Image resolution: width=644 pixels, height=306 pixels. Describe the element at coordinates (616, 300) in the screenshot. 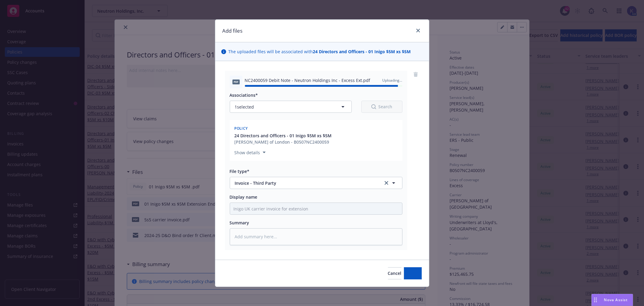

I see `span: Nova Assist` at that location.